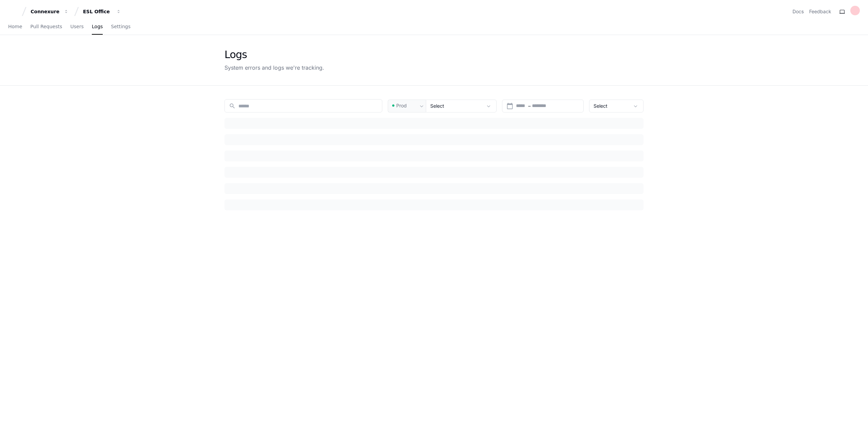 The height and width of the screenshot is (439, 868). What do you see at coordinates (510, 106) in the screenshot?
I see `mat-icon: calendar_today` at bounding box center [510, 106].